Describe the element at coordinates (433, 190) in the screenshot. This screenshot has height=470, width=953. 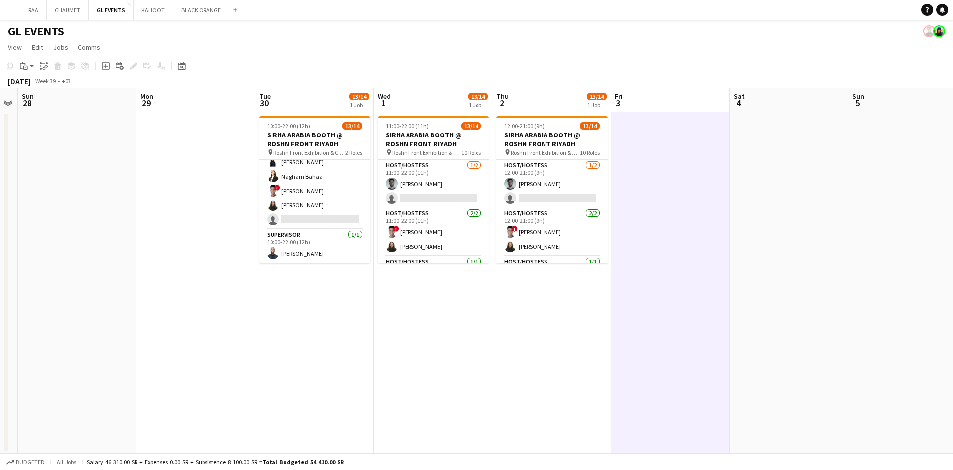
I see `app-job-card: 11:00-22:00 (11h)13/14SIRHA ARABIA BOOTH @ ROSHN FRONT RIYADH Roshn Front Exhibition & Conference...` at that location.